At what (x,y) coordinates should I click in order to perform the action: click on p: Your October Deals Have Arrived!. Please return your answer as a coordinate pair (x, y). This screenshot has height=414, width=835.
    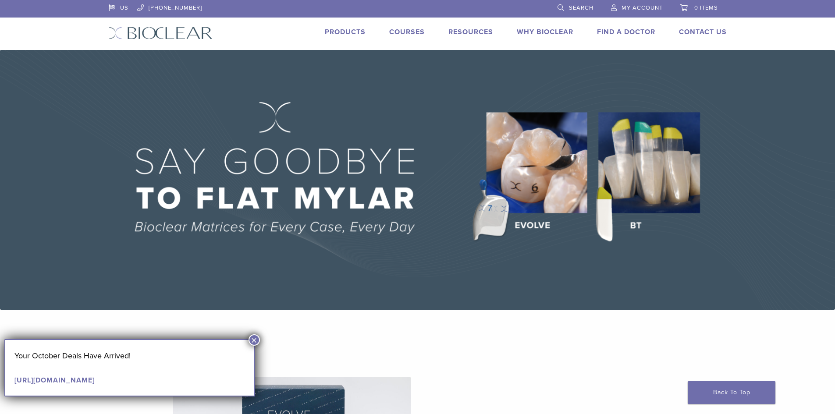
    Looking at the image, I should click on (130, 356).